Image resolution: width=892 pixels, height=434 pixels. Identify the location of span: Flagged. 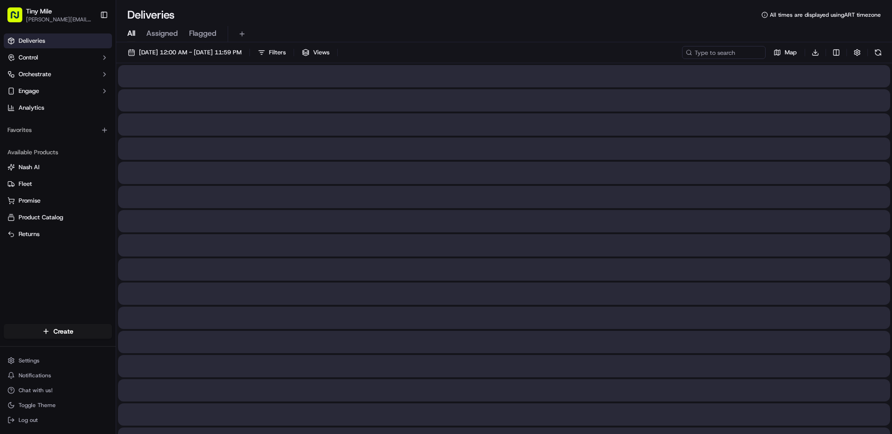
(203, 33).